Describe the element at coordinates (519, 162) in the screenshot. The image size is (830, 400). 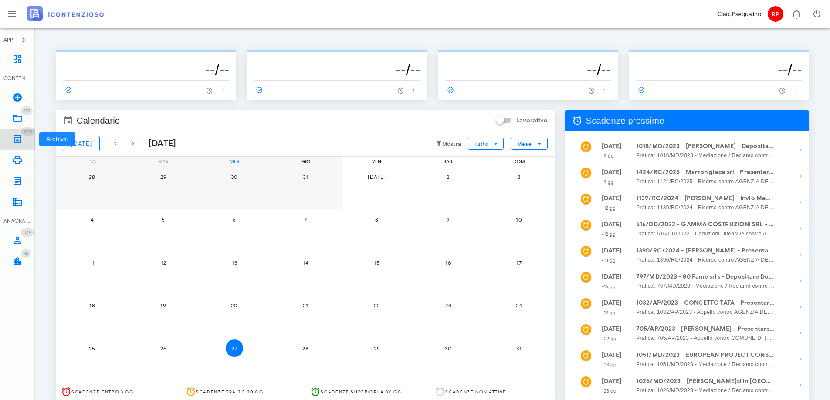
I see `div: dom` at that location.